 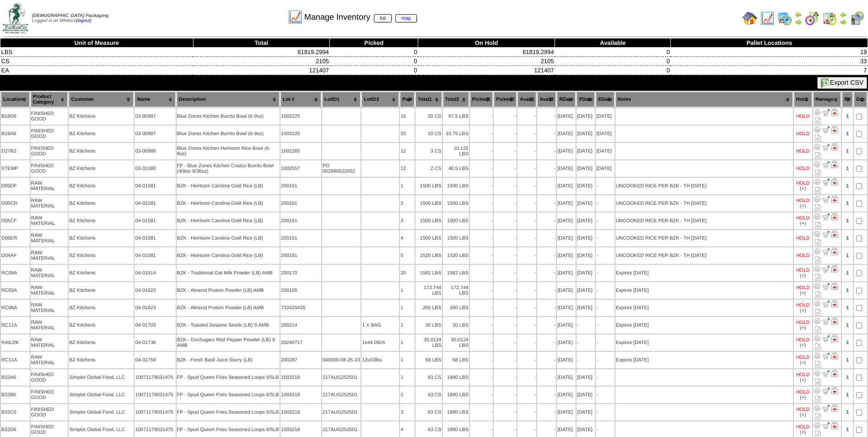 What do you see at coordinates (428, 100) in the screenshot?
I see `th: Total1` at bounding box center [428, 100].